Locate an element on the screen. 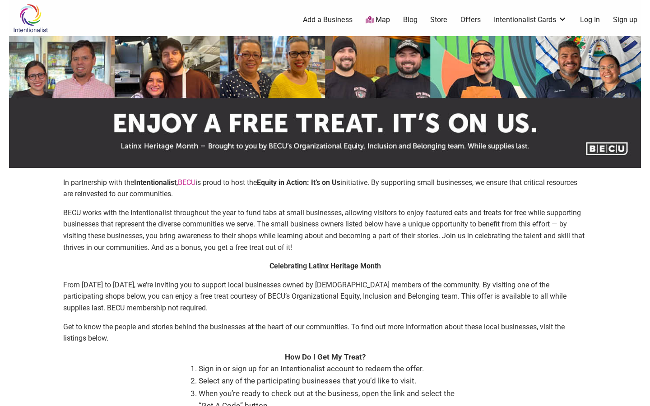 The height and width of the screenshot is (406, 650). a: Store is located at coordinates (439, 20).